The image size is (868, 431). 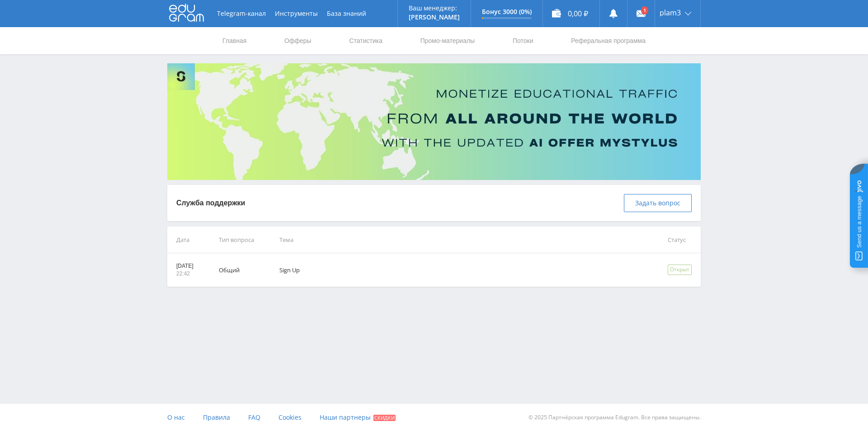 I want to click on p: Служба поддержки, so click(x=211, y=203).